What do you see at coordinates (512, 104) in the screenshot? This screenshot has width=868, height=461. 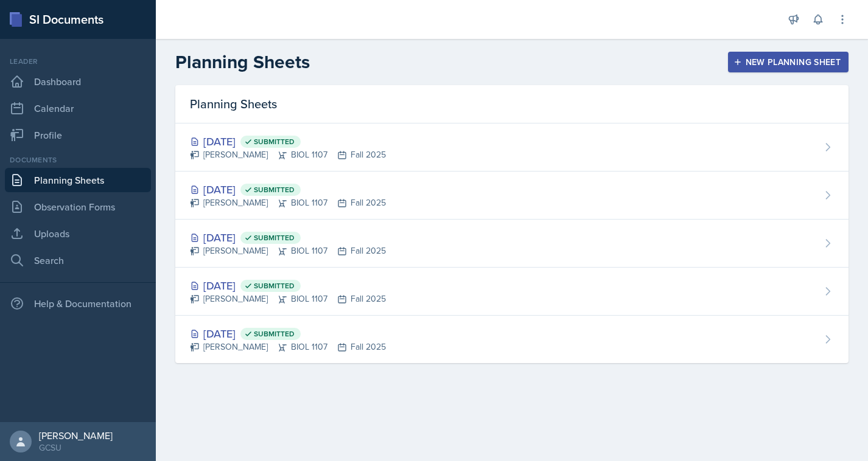 I see `div: Planning Sheets` at bounding box center [512, 104].